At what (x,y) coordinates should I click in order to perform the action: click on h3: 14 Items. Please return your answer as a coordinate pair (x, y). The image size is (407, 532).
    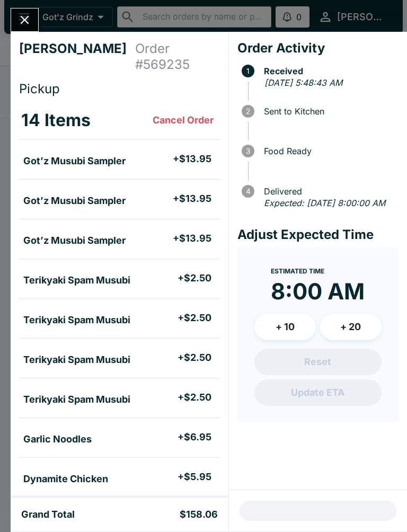
    Looking at the image, I should click on (55, 120).